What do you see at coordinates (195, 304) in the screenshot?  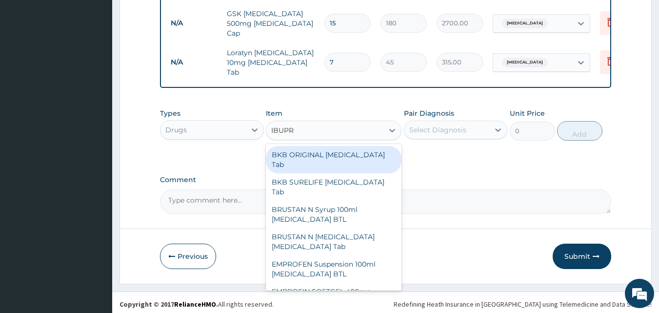 I see `a: RelianceHMO` at bounding box center [195, 304].